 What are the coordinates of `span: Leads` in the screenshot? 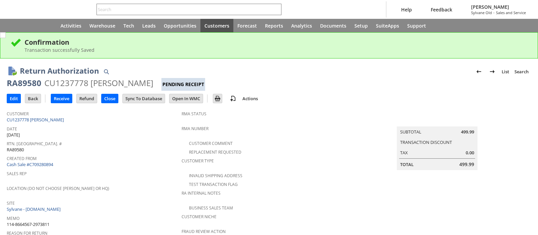 It's located at (149, 26).